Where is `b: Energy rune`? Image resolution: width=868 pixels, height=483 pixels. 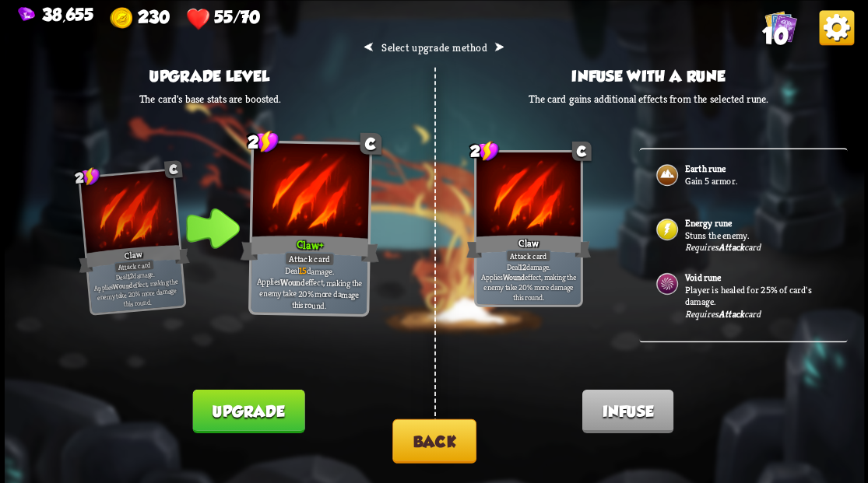 b: Energy rune is located at coordinates (707, 223).